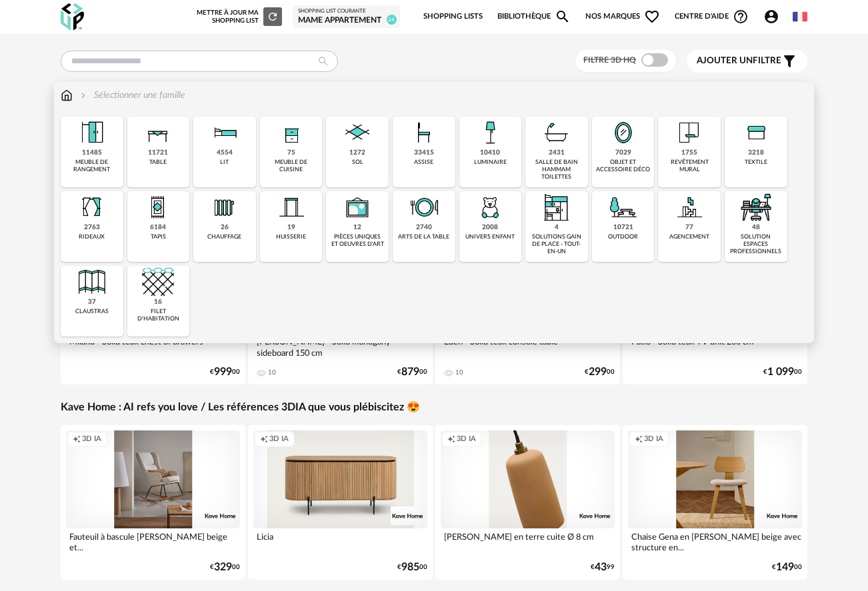 This screenshot has height=591, width=868. What do you see at coordinates (340, 542) in the screenshot?
I see `div: Licia` at bounding box center [340, 542].